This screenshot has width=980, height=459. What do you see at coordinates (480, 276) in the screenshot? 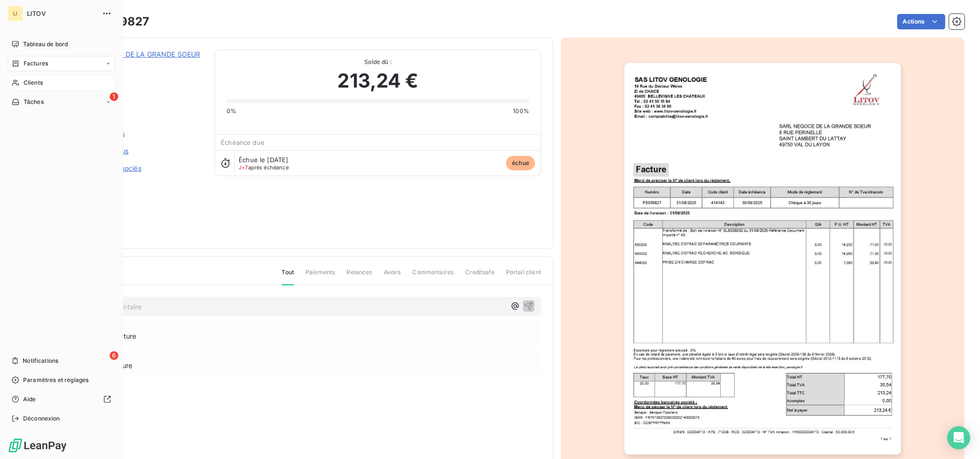
I see `span: Creditsafe` at bounding box center [480, 276].